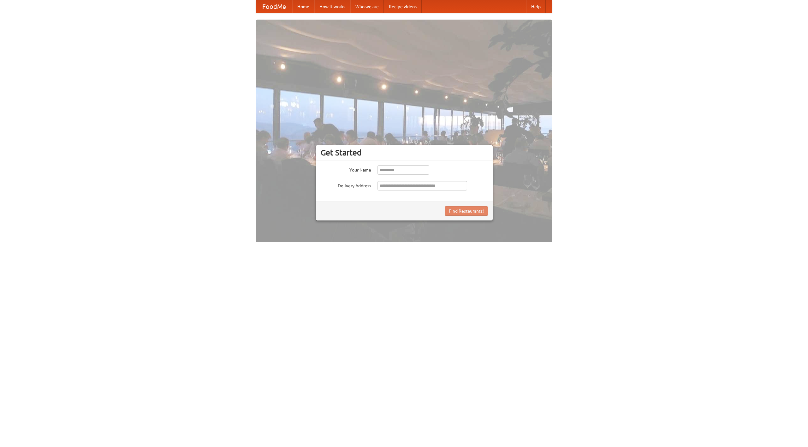 This screenshot has height=447, width=808. Describe the element at coordinates (536, 7) in the screenshot. I see `a: Help` at that location.